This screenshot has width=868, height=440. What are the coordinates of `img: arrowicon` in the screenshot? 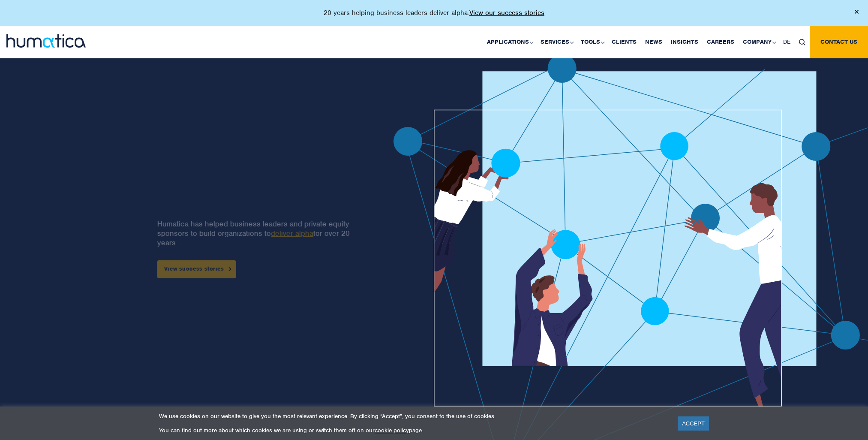 It's located at (230, 269).